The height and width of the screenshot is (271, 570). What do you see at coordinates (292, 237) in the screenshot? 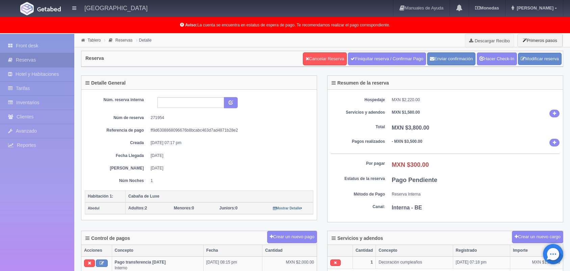
I see `button: Crear un nuevo pago` at bounding box center [292, 237].